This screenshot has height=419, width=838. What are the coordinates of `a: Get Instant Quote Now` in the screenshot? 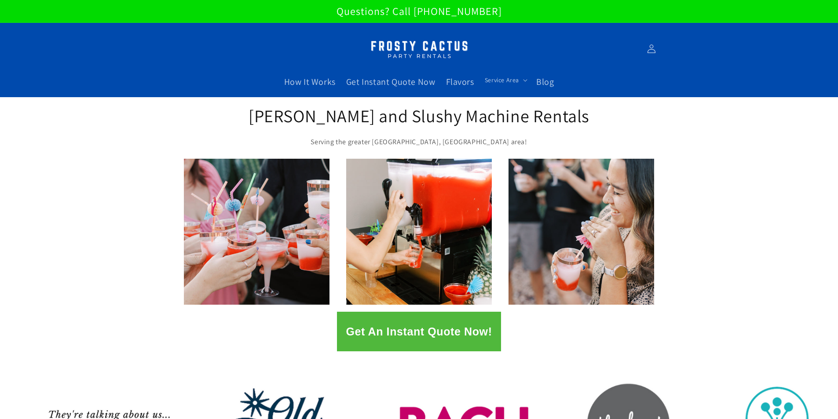 It's located at (391, 82).